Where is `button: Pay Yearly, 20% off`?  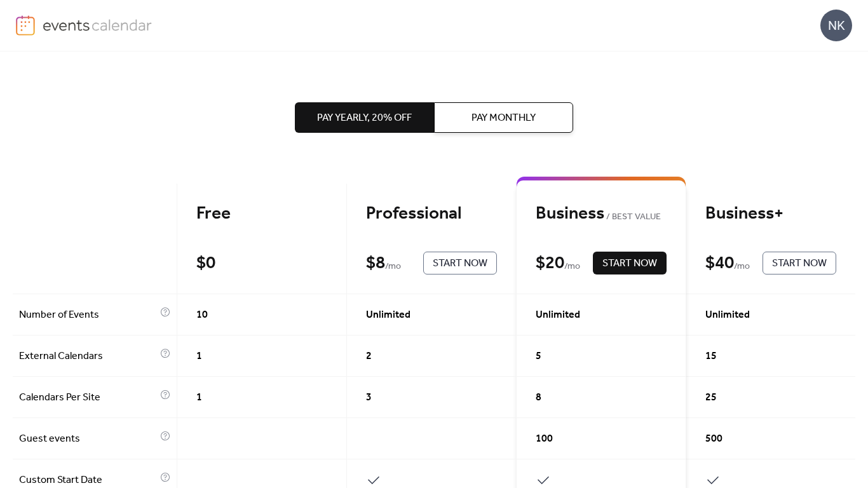
button: Pay Yearly, 20% off is located at coordinates (364, 117).